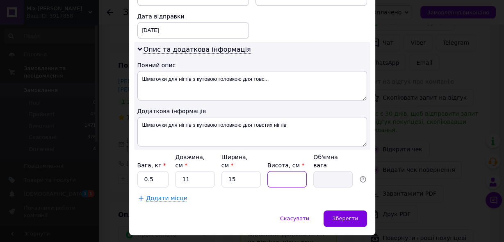 The width and height of the screenshot is (504, 242). Describe the element at coordinates (286, 165) in the screenshot. I see `label: Висота, см` at that location.